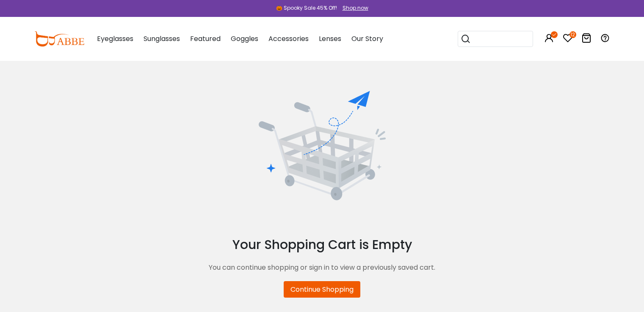 The image size is (644, 312). I want to click on span: Eyeglasses, so click(115, 38).